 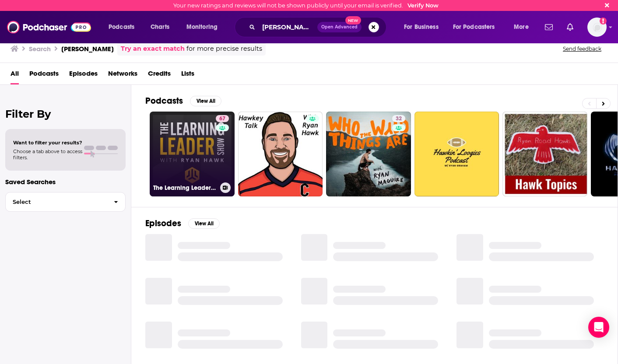 What do you see at coordinates (184, 101) in the screenshot?
I see `a: PodcastsView All` at bounding box center [184, 101].